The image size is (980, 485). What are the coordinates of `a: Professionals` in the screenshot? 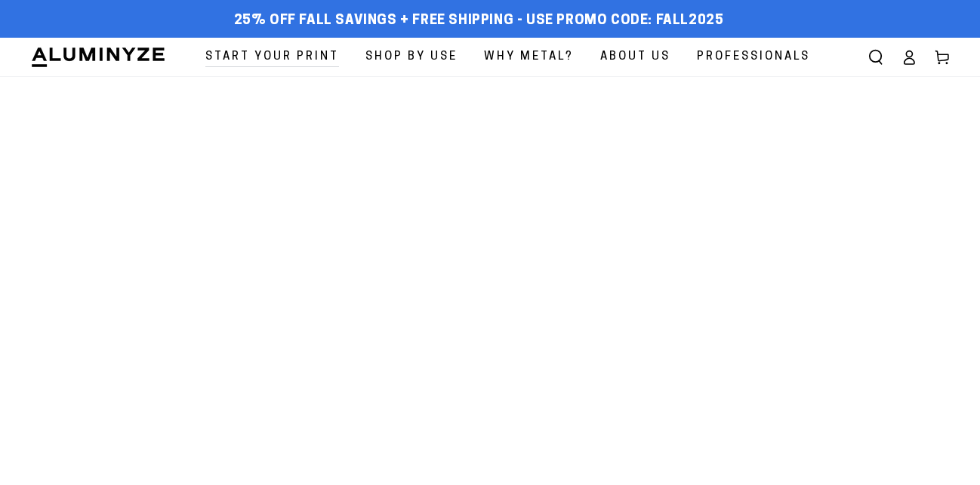 It's located at (754, 57).